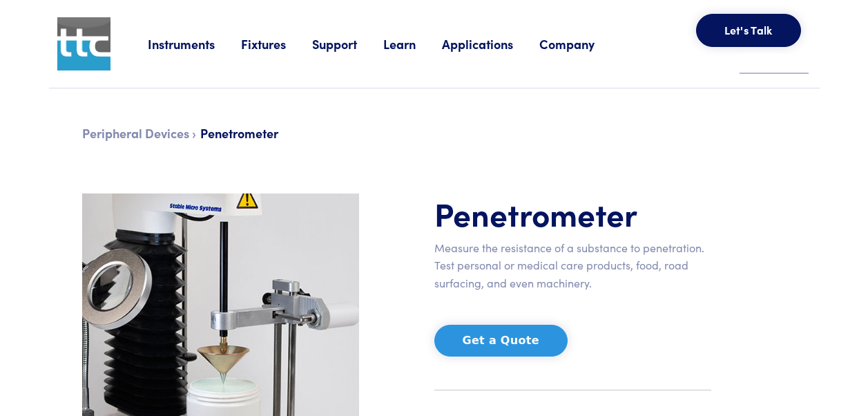 The width and height of the screenshot is (868, 416). Describe the element at coordinates (580, 43) in the screenshot. I see `a: Company` at that location.